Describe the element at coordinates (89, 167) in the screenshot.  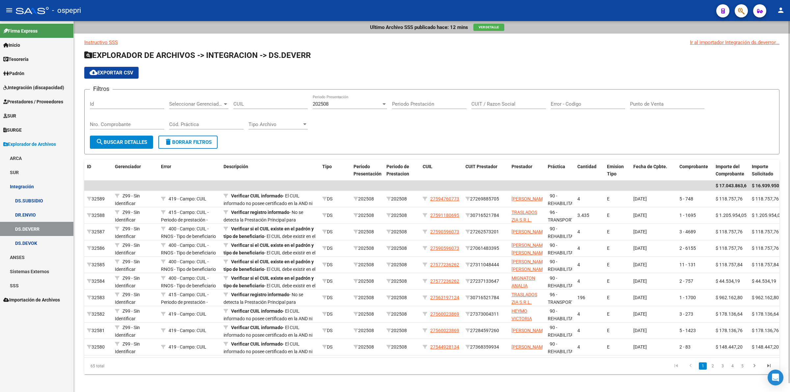
I see `span: ID` at that location.